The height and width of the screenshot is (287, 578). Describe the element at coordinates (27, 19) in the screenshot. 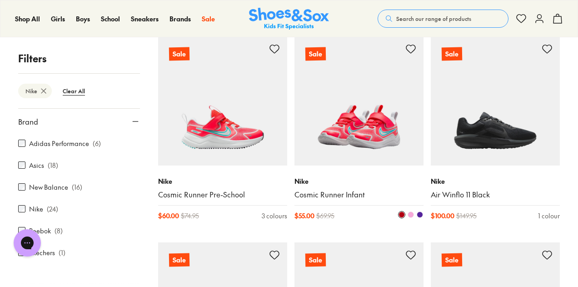

I see `span: Shop All` at that location.